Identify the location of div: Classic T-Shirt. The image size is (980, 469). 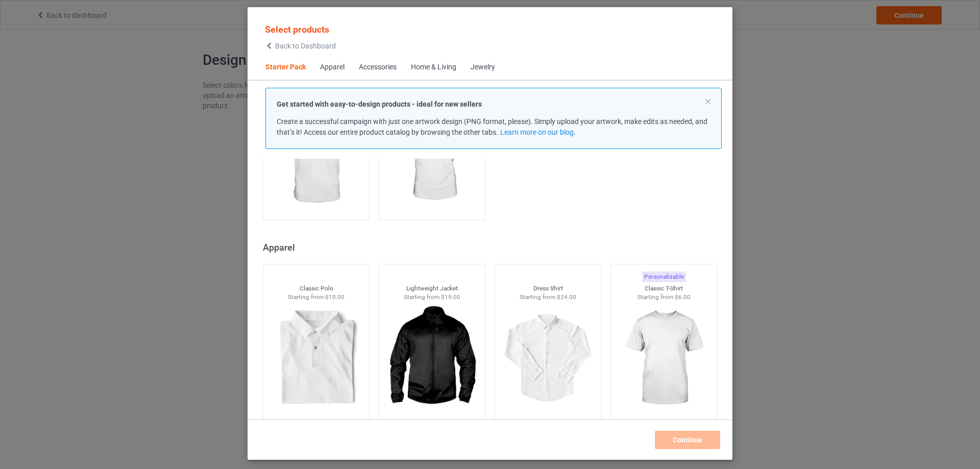
(664, 289).